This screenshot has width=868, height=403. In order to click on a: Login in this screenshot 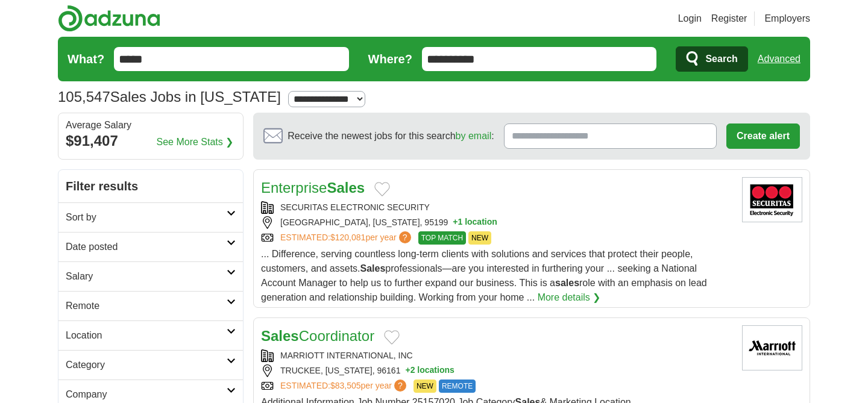, I will do `click(689, 18)`.